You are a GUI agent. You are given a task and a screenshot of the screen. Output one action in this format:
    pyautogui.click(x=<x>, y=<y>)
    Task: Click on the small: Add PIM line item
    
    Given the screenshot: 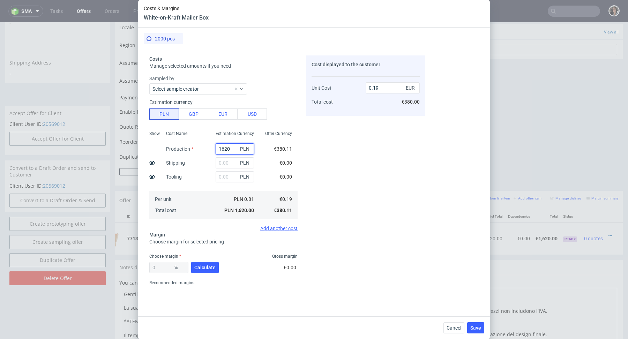 What is the action you would take?
    pyautogui.click(x=406, y=176)
    